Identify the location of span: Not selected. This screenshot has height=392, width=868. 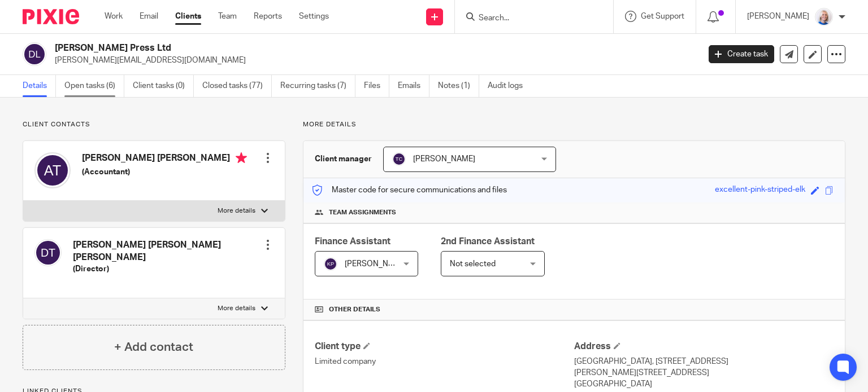
(473, 264).